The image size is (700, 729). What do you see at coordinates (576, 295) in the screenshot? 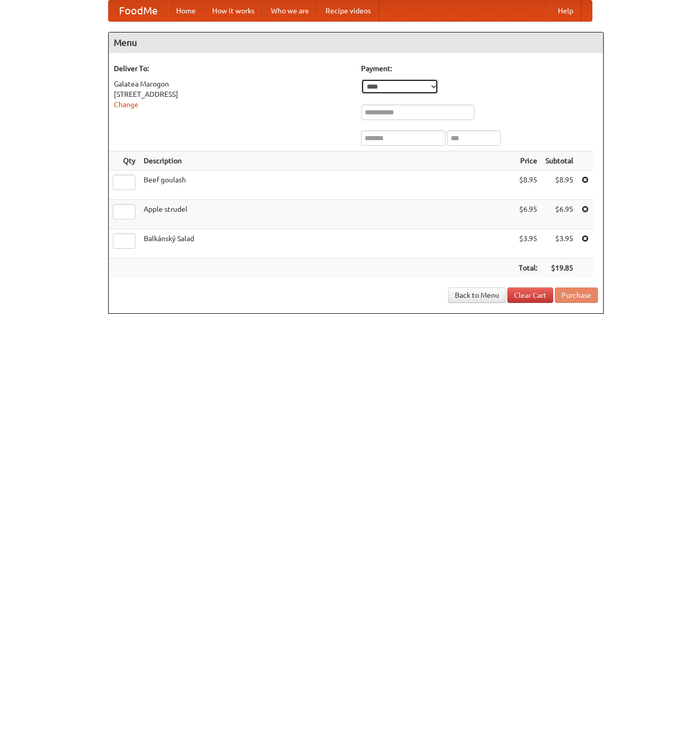
I see `button: Purchase` at bounding box center [576, 295].